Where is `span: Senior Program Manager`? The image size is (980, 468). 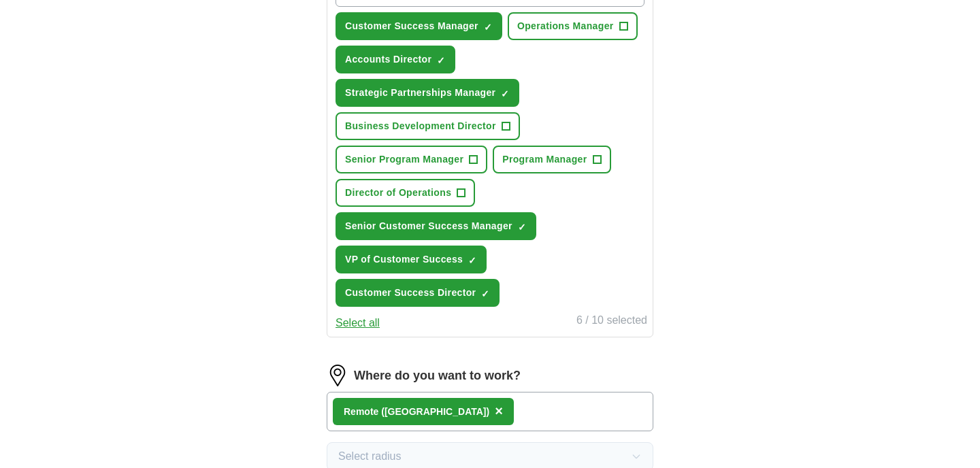
span: Senior Program Manager is located at coordinates (404, 159).